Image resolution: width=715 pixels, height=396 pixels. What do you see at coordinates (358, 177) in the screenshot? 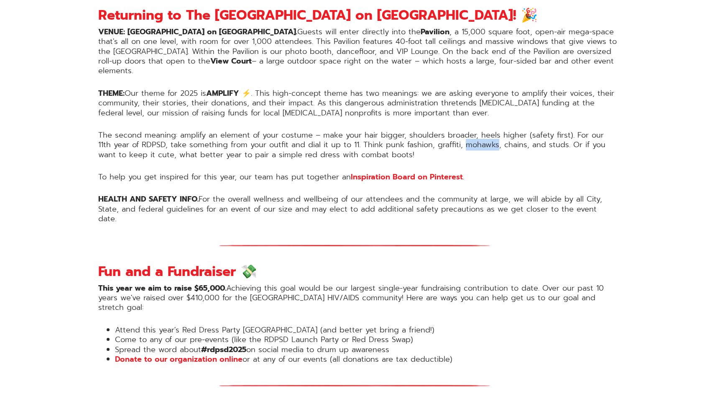
I see `p: To help you get inspired for this year, our team has put together an .` at bounding box center [358, 177].